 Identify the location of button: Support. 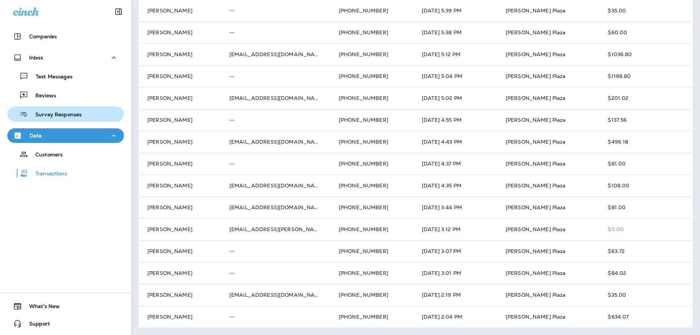
(66, 324).